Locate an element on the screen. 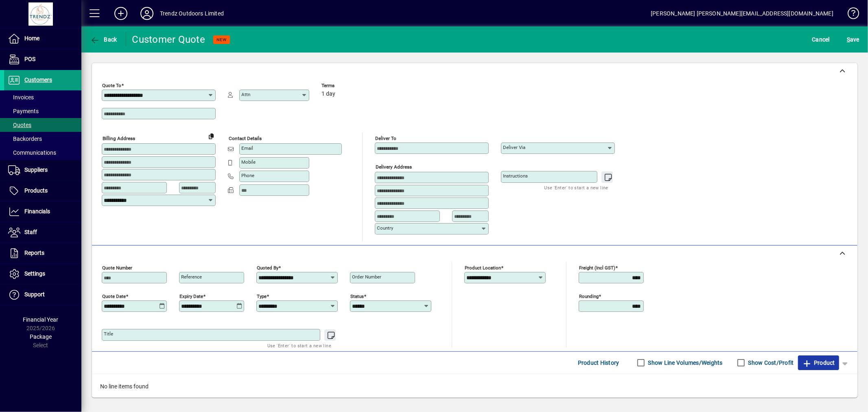 This screenshot has width=868, height=412. span: Suppliers is located at coordinates (36, 170).